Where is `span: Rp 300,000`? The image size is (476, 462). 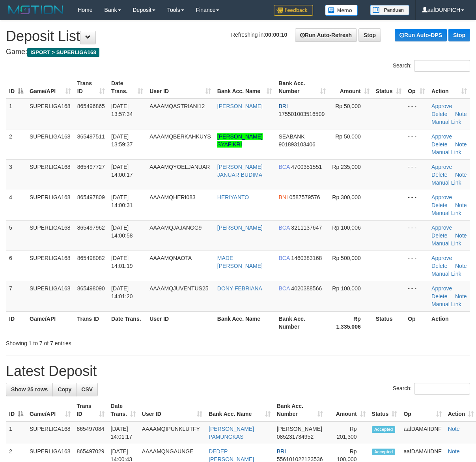 span: Rp 300,000 is located at coordinates (346, 197).